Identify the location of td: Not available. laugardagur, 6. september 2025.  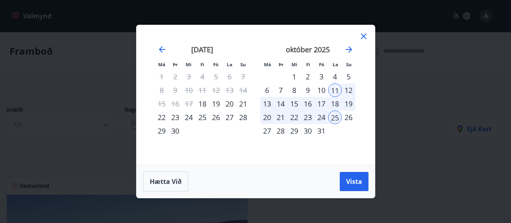
(229, 77).